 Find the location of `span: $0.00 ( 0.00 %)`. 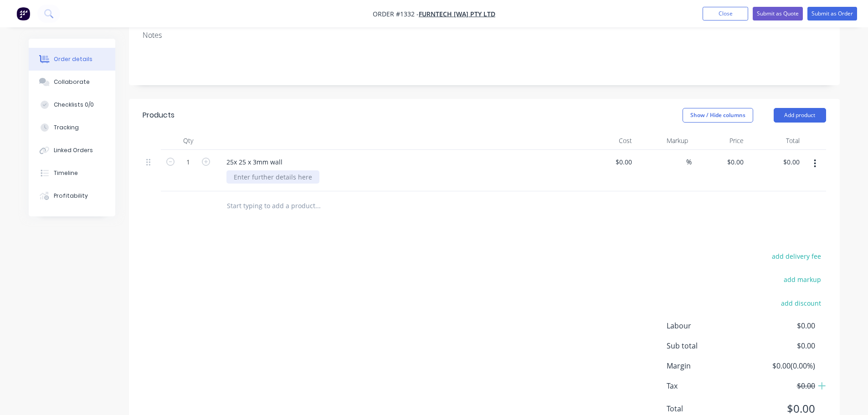

span: $0.00 ( 0.00 %) is located at coordinates (781, 365).